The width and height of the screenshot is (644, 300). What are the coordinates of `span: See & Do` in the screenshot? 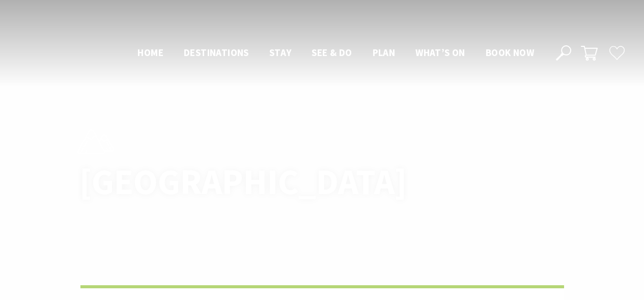 It's located at (331, 52).